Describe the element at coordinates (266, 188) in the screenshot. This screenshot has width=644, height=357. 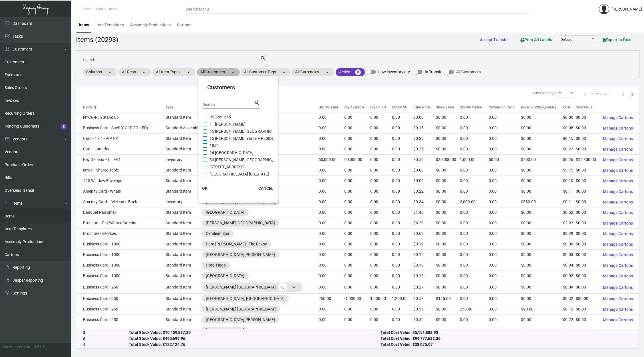
I see `span: CANCEL` at that location.